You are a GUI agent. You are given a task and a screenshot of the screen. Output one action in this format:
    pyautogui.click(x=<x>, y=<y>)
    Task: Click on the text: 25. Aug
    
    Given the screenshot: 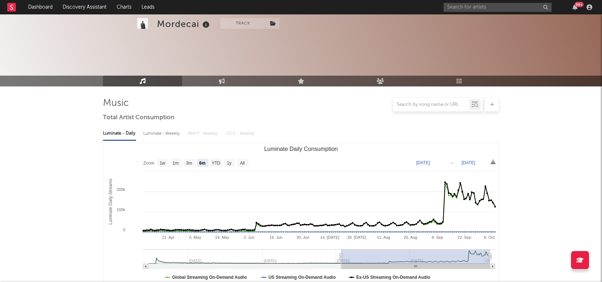 What is the action you would take?
    pyautogui.click(x=410, y=237)
    